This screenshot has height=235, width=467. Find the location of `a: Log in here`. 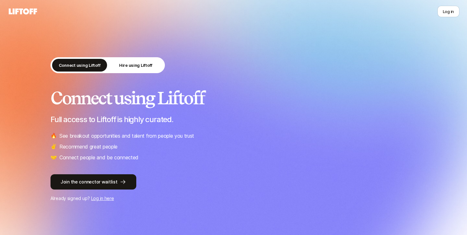

a: Log in here is located at coordinates (103, 198).